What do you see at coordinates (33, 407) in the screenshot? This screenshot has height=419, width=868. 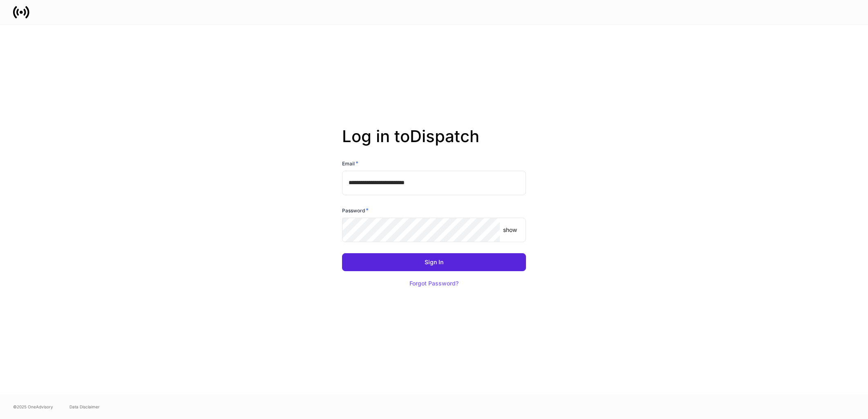 I see `span: © 2025 OneAdvisory` at bounding box center [33, 407].